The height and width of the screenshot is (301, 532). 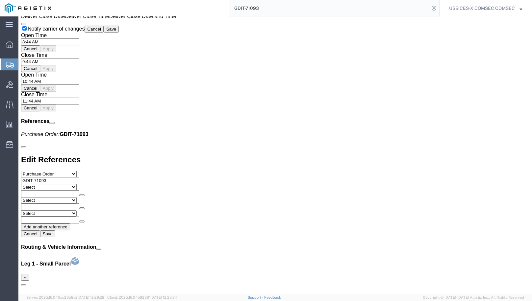 What do you see at coordinates (329, 8) in the screenshot?
I see `input: Search for shipment number, reference number` at bounding box center [329, 8].